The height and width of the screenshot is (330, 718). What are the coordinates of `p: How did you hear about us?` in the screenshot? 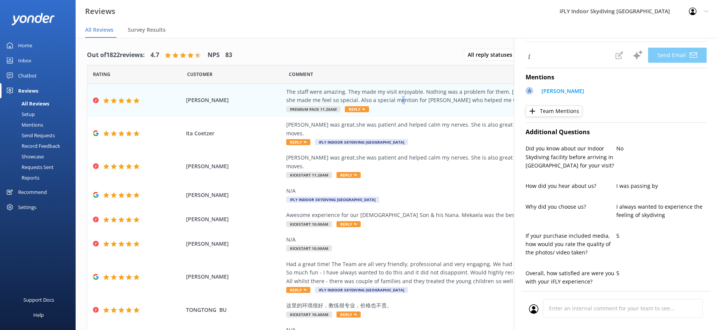 It's located at (571, 186).